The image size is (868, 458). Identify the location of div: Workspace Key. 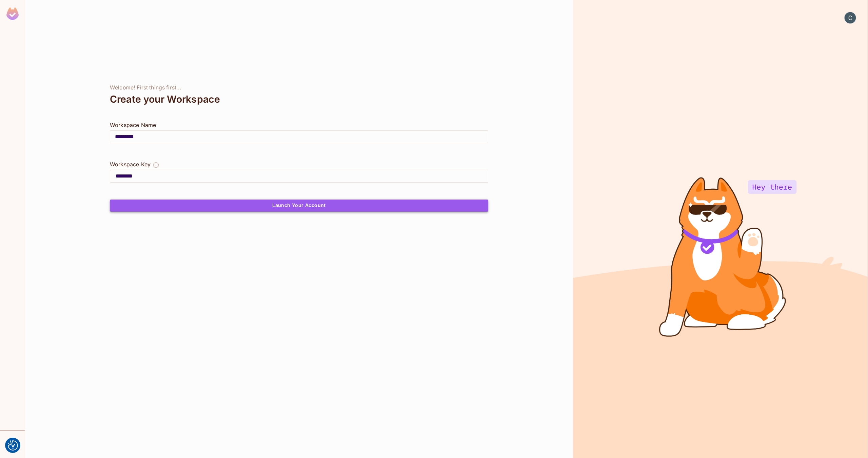
(130, 164).